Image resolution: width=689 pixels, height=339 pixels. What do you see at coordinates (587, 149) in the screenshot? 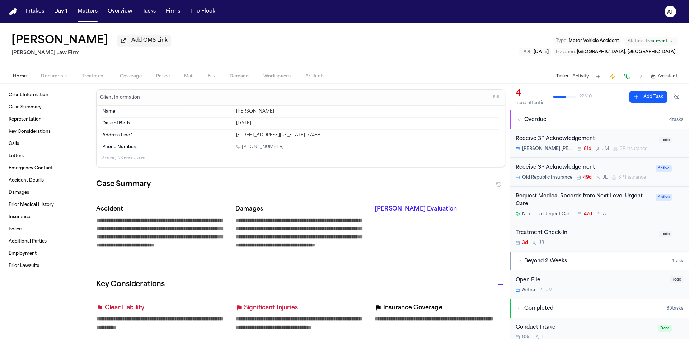
I see `span: 81d` at bounding box center [587, 149].